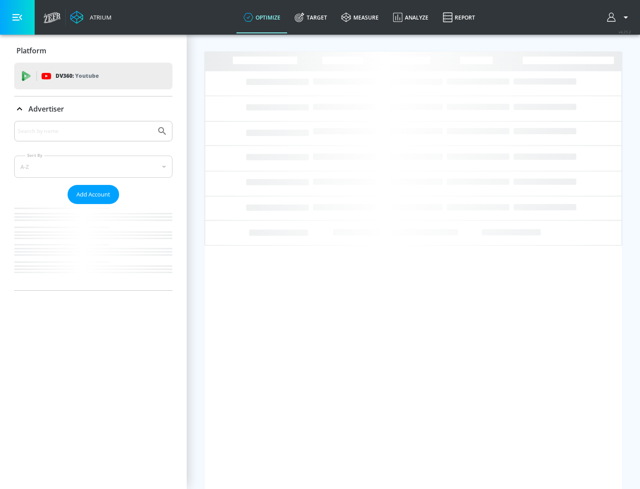 The width and height of the screenshot is (640, 489). What do you see at coordinates (87, 76) in the screenshot?
I see `p: Youtube` at bounding box center [87, 76].